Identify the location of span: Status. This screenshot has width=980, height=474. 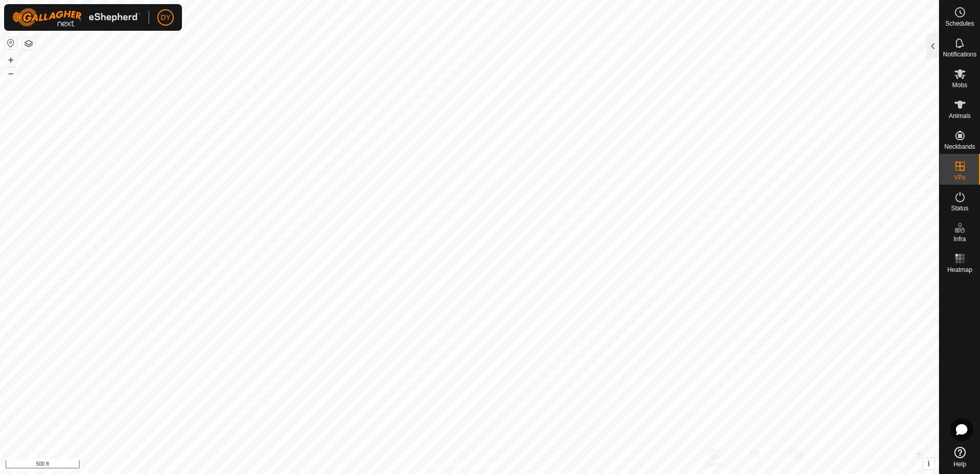
(960, 208).